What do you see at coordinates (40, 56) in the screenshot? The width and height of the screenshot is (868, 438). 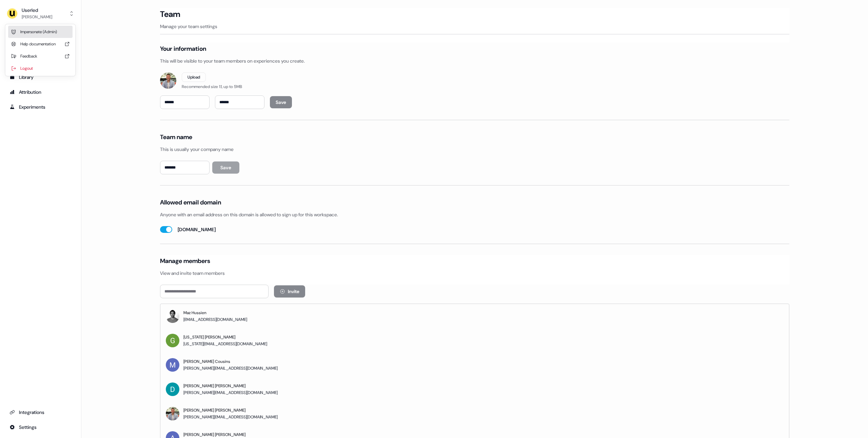 I see `div: Feedback` at bounding box center [40, 56].